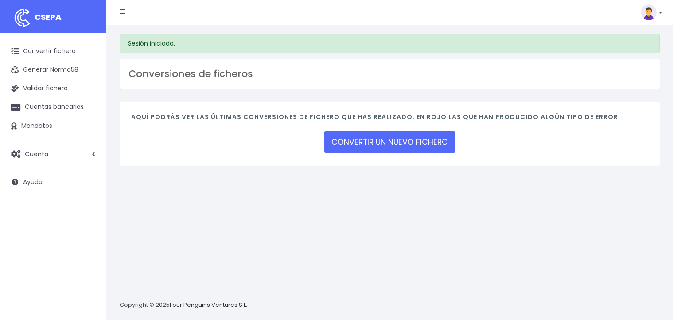 The image size is (673, 320). Describe the element at coordinates (184, 305) in the screenshot. I see `p: Copyright © 2025 .` at that location.